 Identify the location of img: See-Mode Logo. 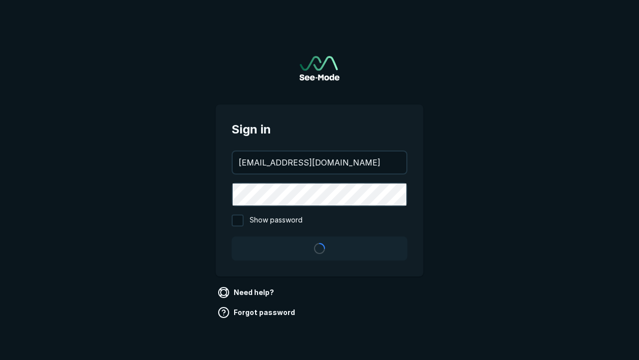
(320, 68).